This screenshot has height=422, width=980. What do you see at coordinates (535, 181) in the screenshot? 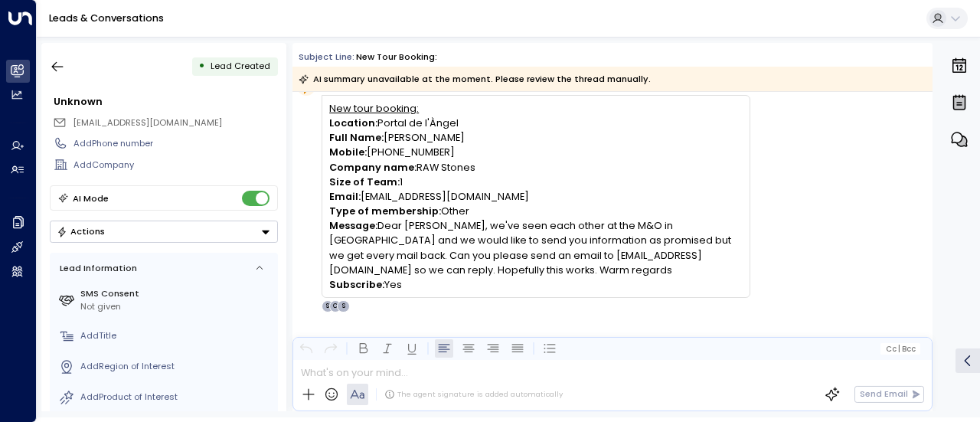
I see `p: 1` at bounding box center [535, 181].